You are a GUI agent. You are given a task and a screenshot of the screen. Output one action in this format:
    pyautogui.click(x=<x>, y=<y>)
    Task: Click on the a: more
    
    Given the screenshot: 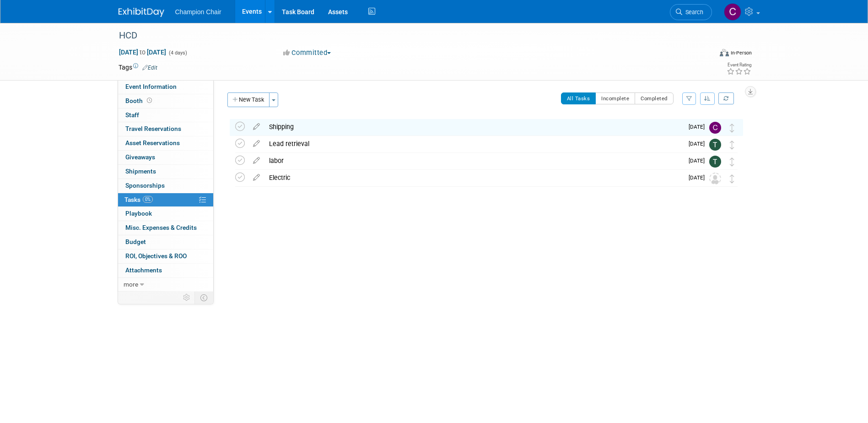 What is the action you would take?
    pyautogui.click(x=166, y=285)
    